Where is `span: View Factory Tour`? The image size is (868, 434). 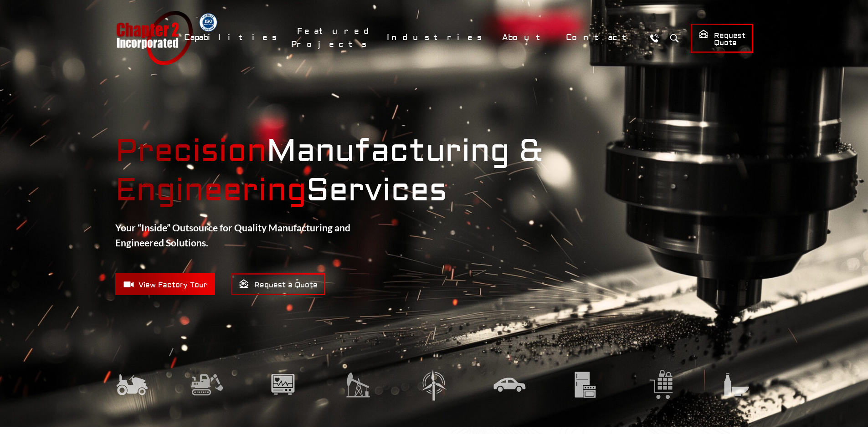 span: View Factory Tour is located at coordinates (165, 284).